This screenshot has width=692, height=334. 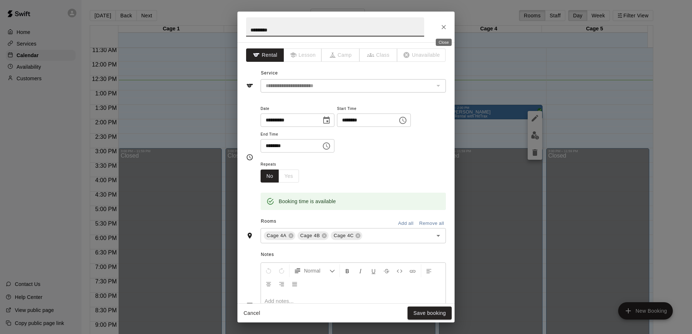 What do you see at coordinates (360, 271) in the screenshot?
I see `button: Format Italics` at bounding box center [360, 271].